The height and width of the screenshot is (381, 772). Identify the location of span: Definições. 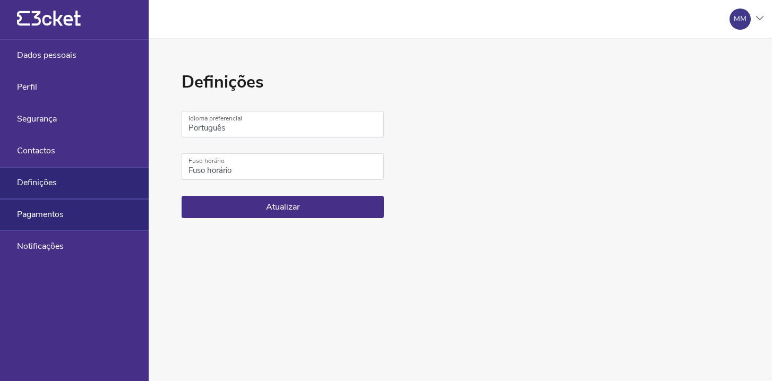
(37, 183).